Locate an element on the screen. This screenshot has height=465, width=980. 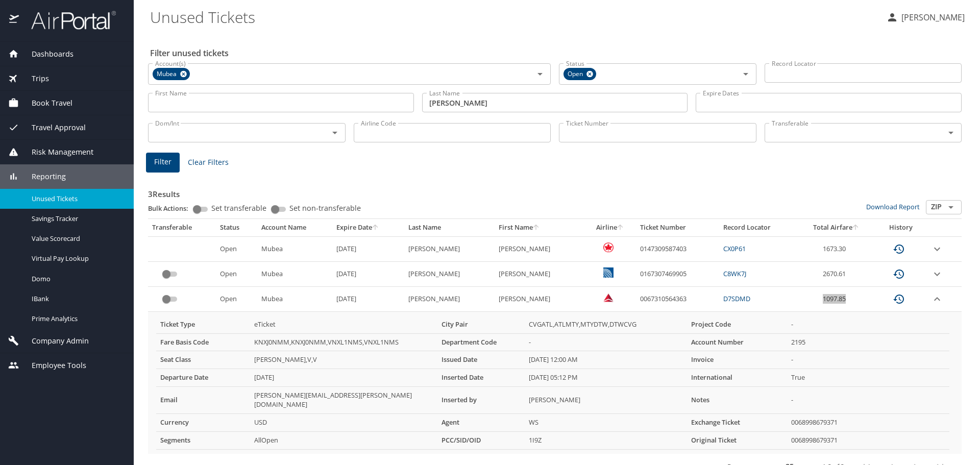
span: Dashboards is located at coordinates (46, 54).